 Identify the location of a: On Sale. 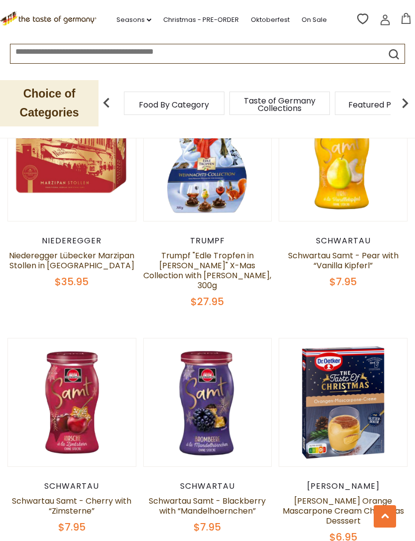
(314, 20).